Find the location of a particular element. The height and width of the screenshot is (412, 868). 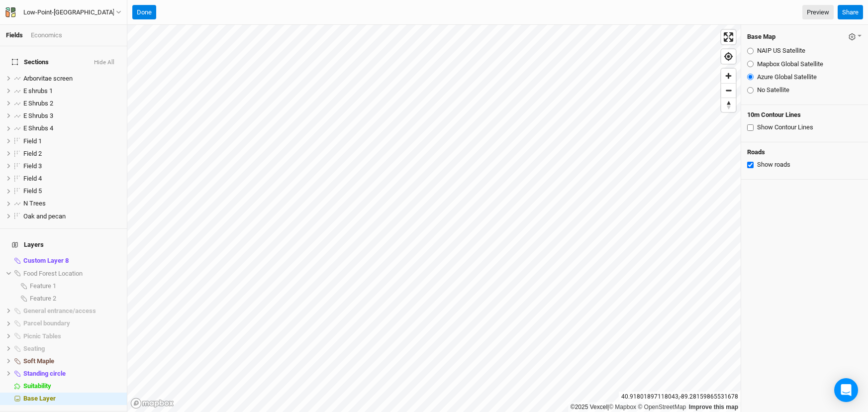

div: General entrance/access is located at coordinates (72, 311).